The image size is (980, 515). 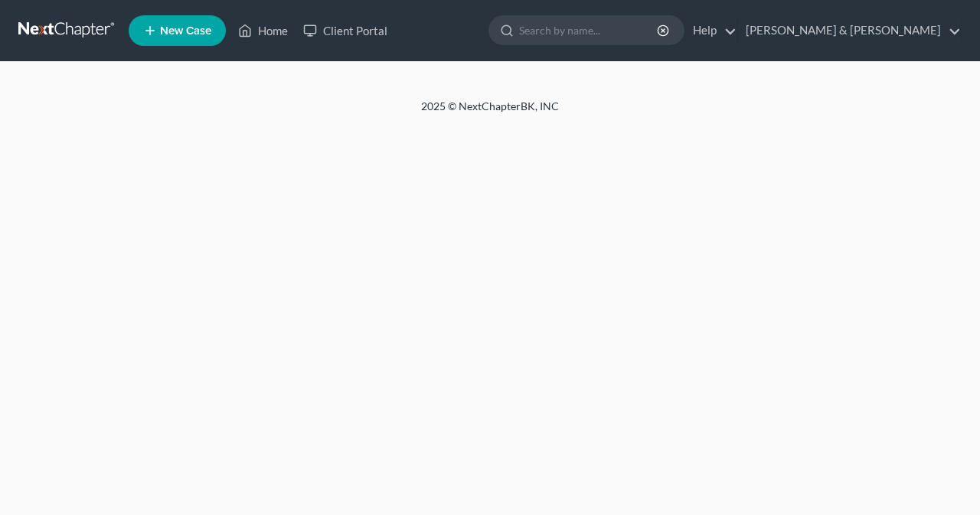 What do you see at coordinates (589, 29) in the screenshot?
I see `input: Search by name...` at bounding box center [589, 29].